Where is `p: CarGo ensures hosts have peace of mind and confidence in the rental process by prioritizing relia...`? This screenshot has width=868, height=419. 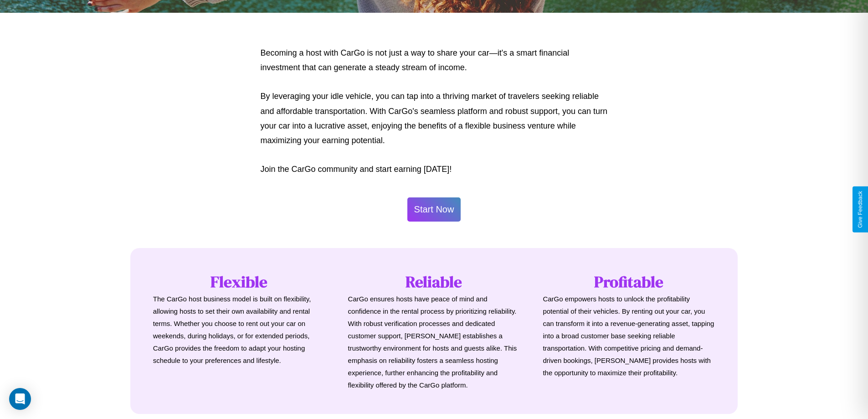 p: CarGo ensures hosts have peace of mind and confidence in the rental process by prioritizing relia... is located at coordinates (434, 342).